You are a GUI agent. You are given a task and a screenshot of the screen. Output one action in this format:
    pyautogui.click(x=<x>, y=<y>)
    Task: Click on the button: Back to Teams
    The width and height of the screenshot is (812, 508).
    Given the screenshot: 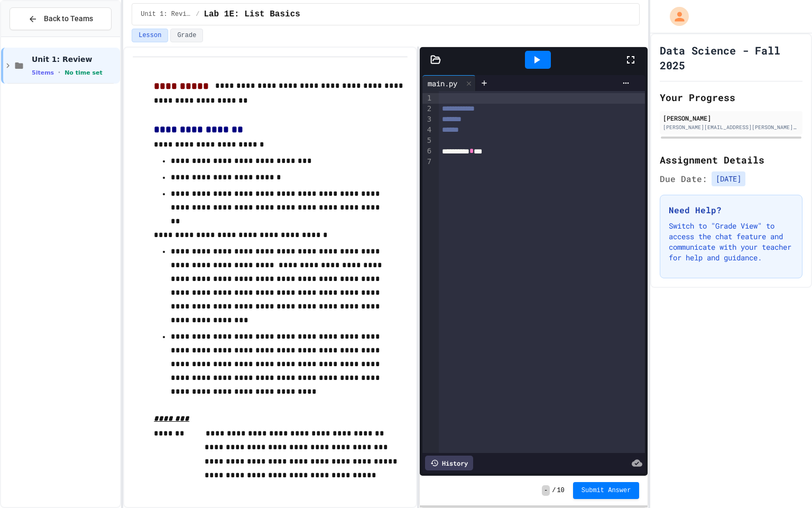 What is the action you would take?
    pyautogui.click(x=60, y=18)
    